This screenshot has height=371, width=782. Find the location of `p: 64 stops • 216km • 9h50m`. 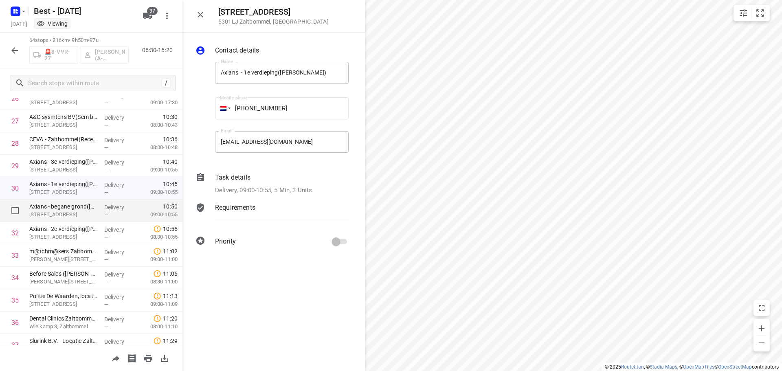

p: 64 stops • 216km • 9h50m is located at coordinates (79, 40).